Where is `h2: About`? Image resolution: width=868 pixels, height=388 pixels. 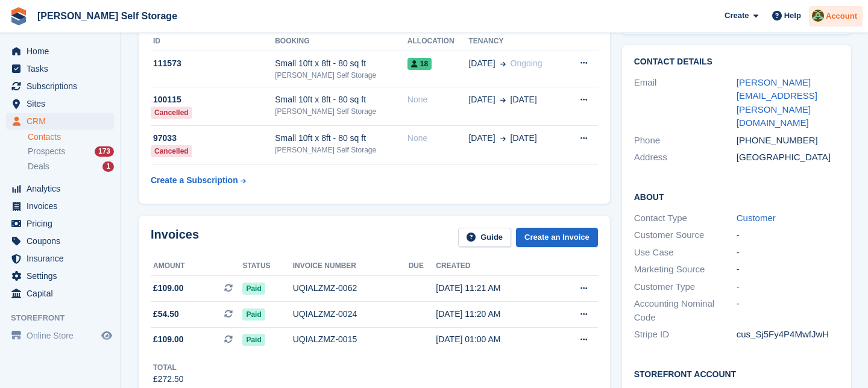
h2: About is located at coordinates (737, 196).